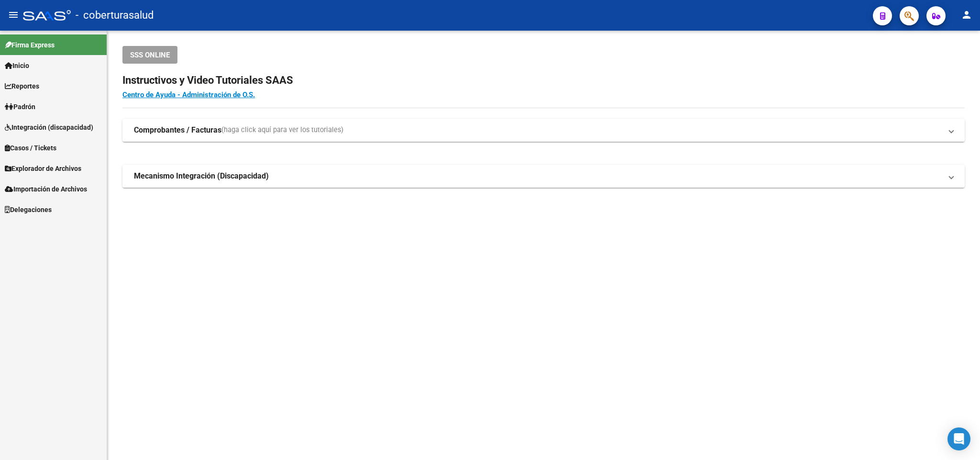  What do you see at coordinates (17, 66) in the screenshot?
I see `span: Inicio` at bounding box center [17, 66].